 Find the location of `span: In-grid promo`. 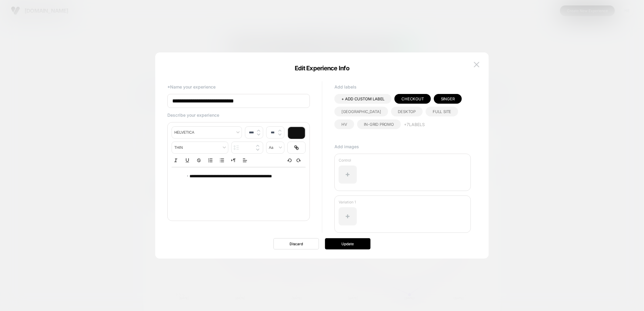

span: In-grid promo is located at coordinates (379, 125).